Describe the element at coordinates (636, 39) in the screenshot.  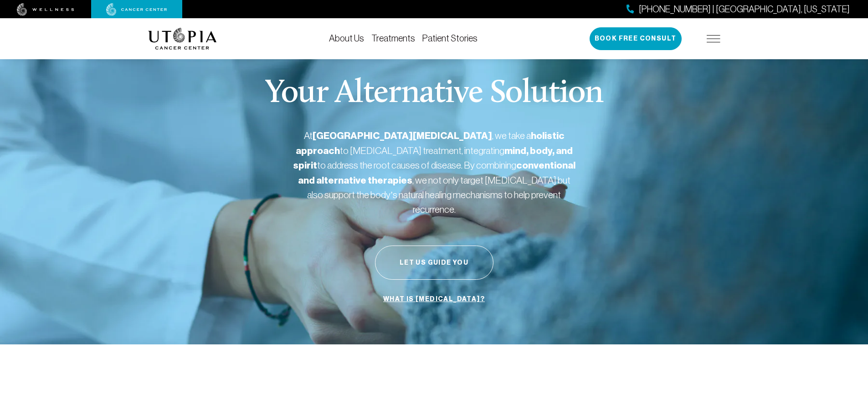
I see `button: Book Free Consult` at that location.